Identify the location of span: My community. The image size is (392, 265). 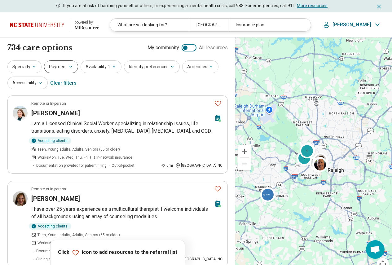
(163, 48).